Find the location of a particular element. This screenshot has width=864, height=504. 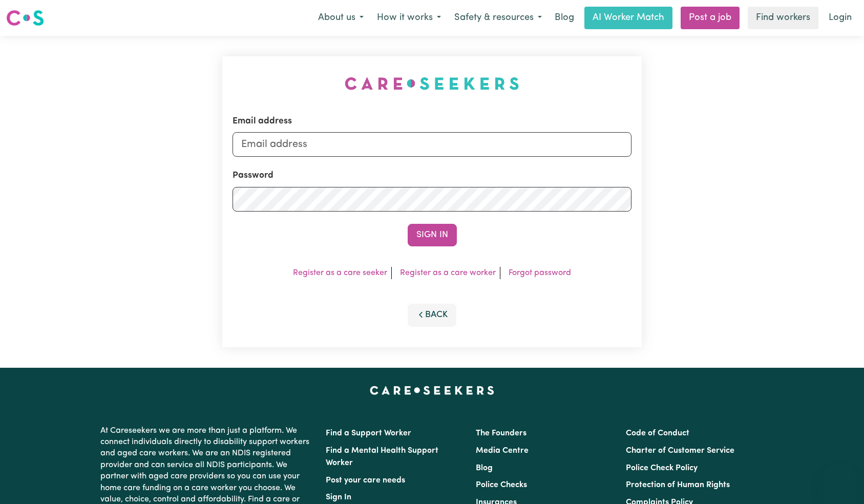

img: Careseekers logo is located at coordinates (25, 18).